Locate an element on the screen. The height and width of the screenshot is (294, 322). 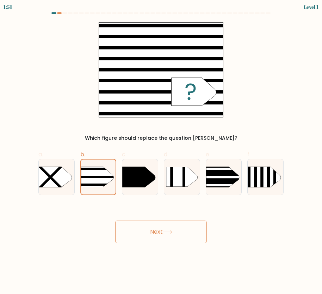
span: c. is located at coordinates (124, 154).